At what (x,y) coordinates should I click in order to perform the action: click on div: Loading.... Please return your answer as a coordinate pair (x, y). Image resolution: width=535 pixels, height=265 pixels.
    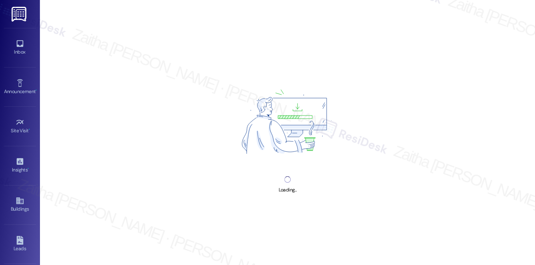
    Looking at the image, I should click on (287, 190).